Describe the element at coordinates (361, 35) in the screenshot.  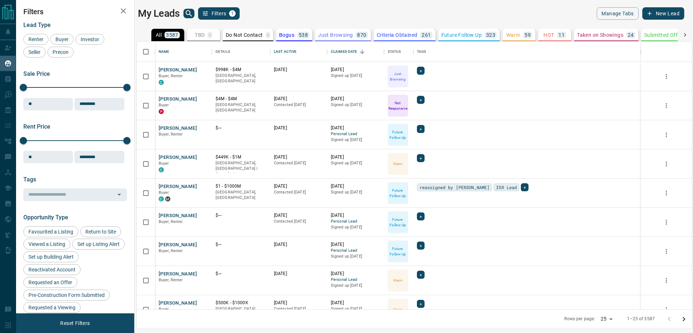
I see `p: 870` at that location.